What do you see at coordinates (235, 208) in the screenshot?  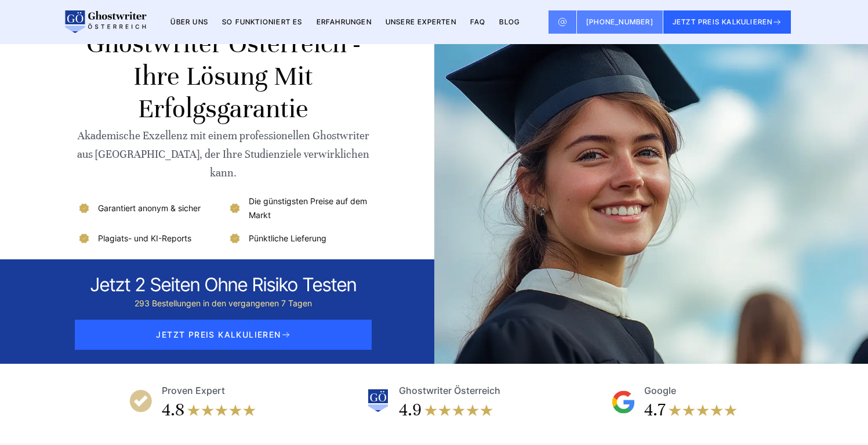 I see `img: Die günstigsten Preise auf dem Markt` at bounding box center [235, 208].